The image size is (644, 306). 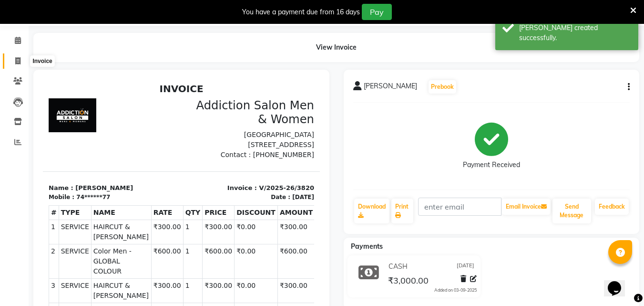 What do you see at coordinates (19, 118) in the screenshot?
I see `div: Mobile :` at bounding box center [19, 118].